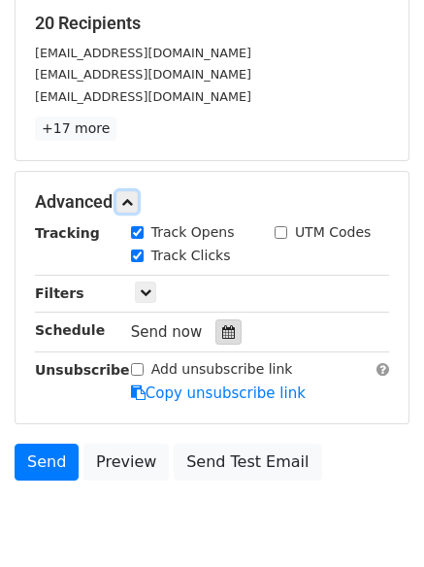  I want to click on label: Track Opens, so click(193, 232).